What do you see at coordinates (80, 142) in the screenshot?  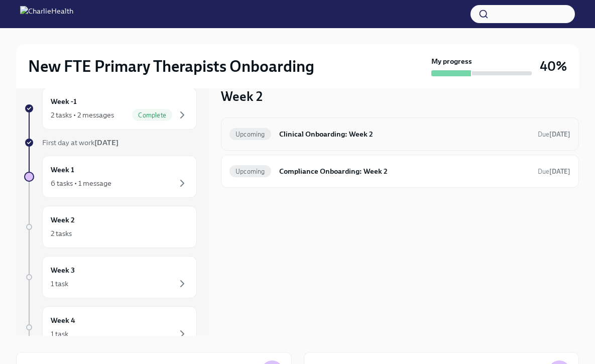 I see `span: First day at work` at bounding box center [80, 142].